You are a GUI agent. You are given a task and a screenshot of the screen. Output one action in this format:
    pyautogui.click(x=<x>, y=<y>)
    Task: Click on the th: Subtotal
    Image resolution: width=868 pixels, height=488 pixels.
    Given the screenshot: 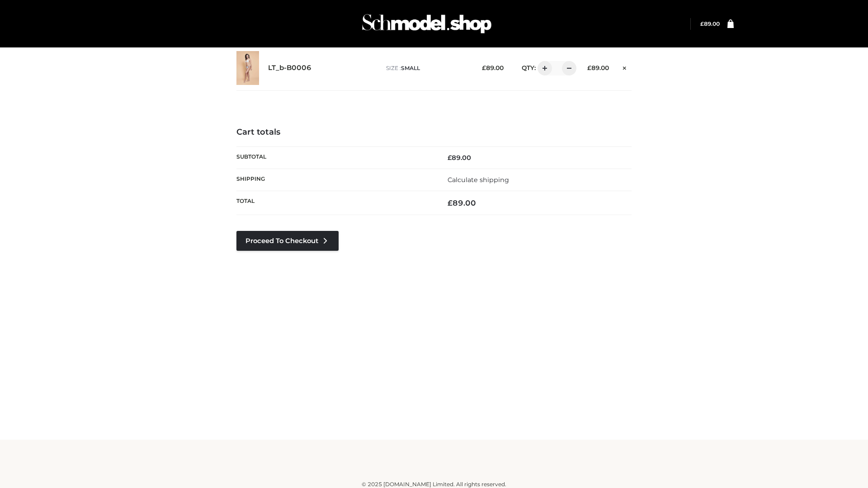 What is the action you would take?
    pyautogui.click(x=335, y=157)
    